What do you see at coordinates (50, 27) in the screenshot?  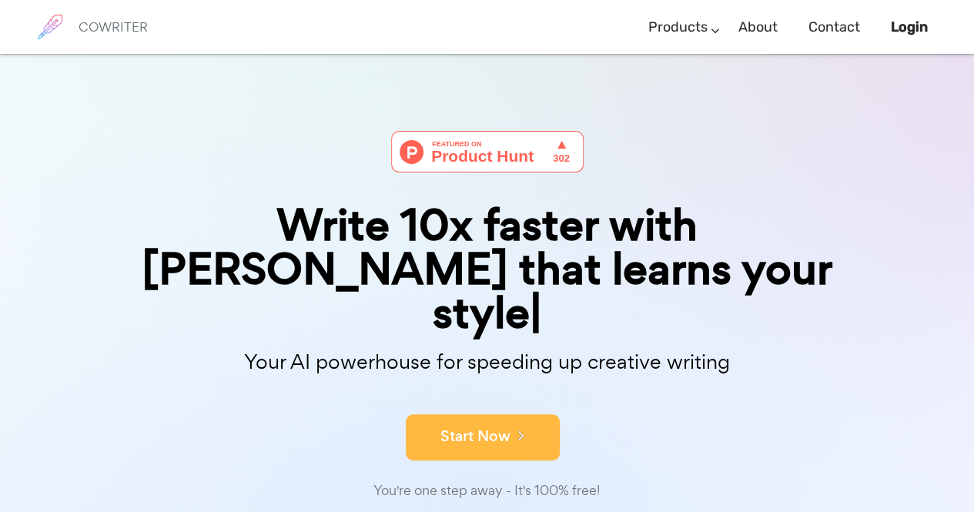 I see `img: brand logo` at bounding box center [50, 27].